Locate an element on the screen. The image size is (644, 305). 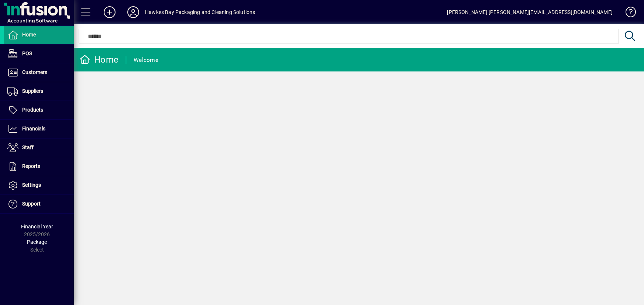
span: Customers is located at coordinates (35, 73).